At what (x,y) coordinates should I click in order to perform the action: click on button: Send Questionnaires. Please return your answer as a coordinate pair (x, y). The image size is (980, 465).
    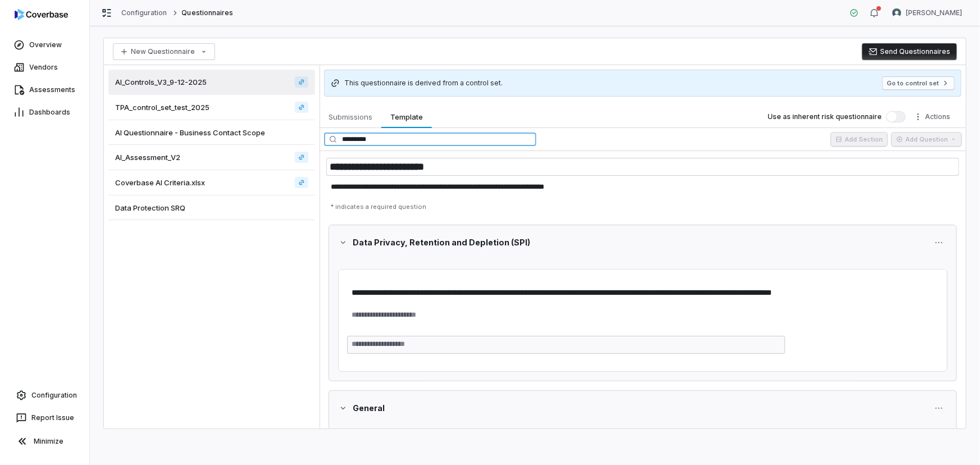
    Looking at the image, I should click on (910, 52).